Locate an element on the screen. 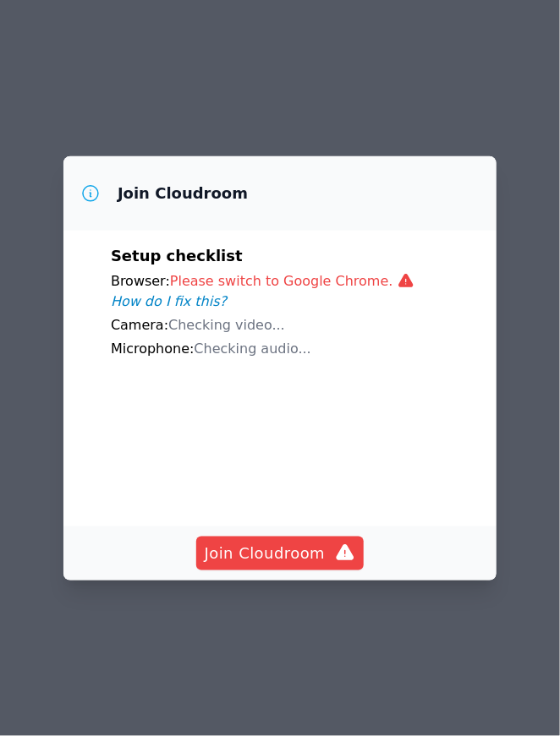 The height and width of the screenshot is (736, 560). span: Camera: is located at coordinates (140, 324).